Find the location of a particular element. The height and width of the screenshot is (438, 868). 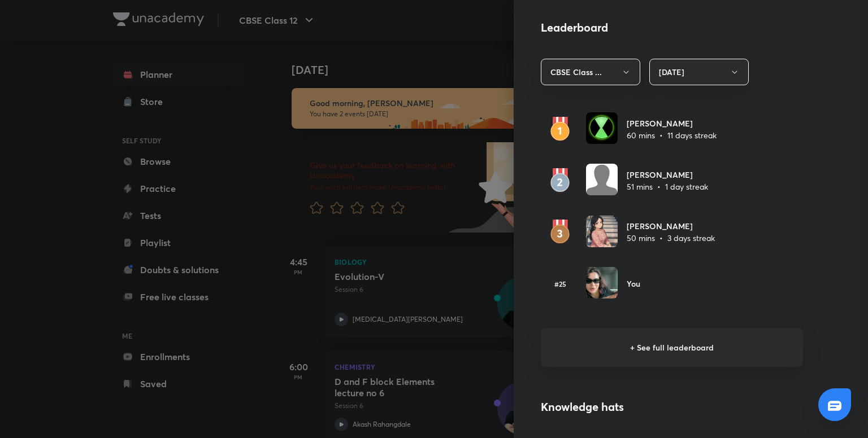

h6: You is located at coordinates (634, 283).